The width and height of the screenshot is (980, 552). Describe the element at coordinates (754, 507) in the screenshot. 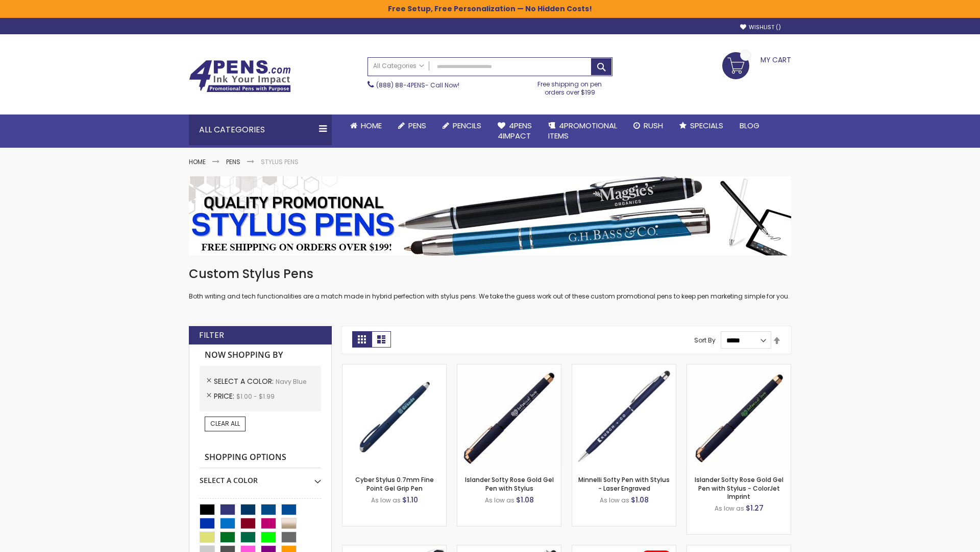

I see `span: $1.27` at that location.